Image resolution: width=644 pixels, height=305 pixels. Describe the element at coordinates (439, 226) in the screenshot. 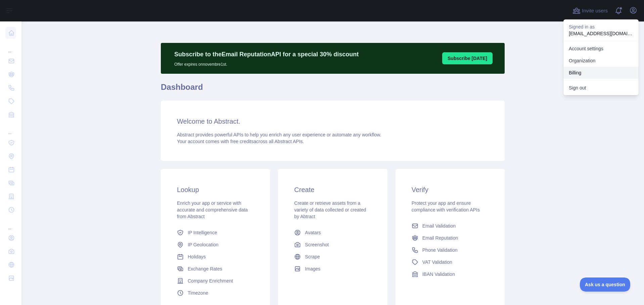

I see `span: Email Validation` at that location.